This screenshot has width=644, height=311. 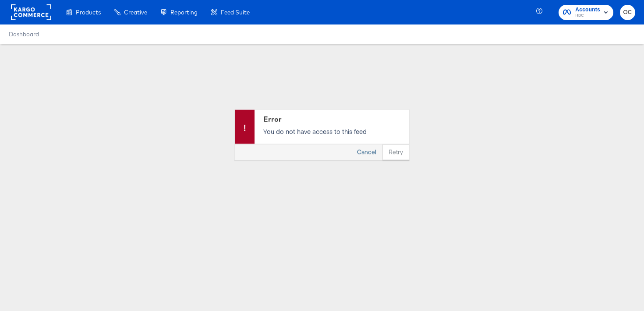 I want to click on span: Accounts, so click(x=587, y=10).